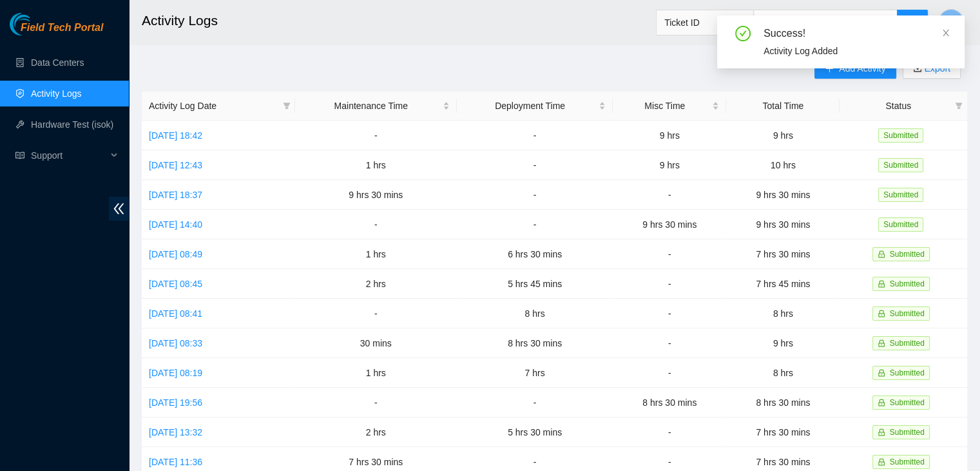 The image size is (980, 471). What do you see at coordinates (62, 28) in the screenshot?
I see `span: Field Tech Portal` at bounding box center [62, 28].